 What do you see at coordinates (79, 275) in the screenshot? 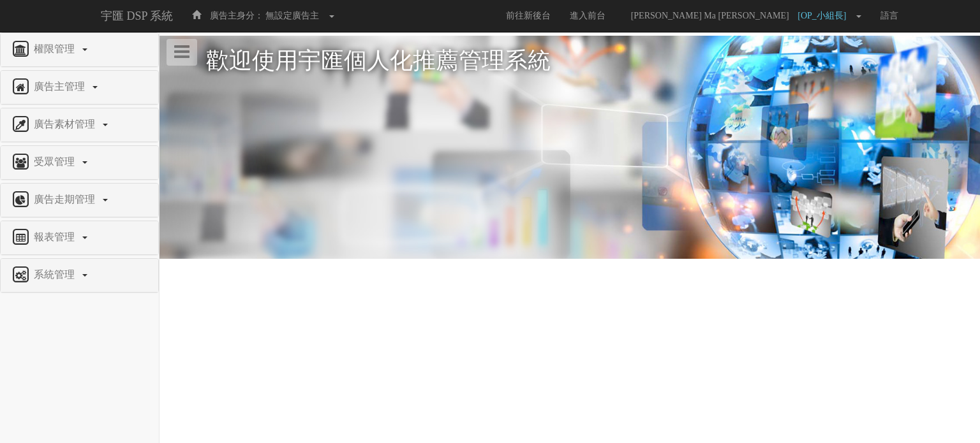
I see `a: 系統管理` at bounding box center [79, 275].